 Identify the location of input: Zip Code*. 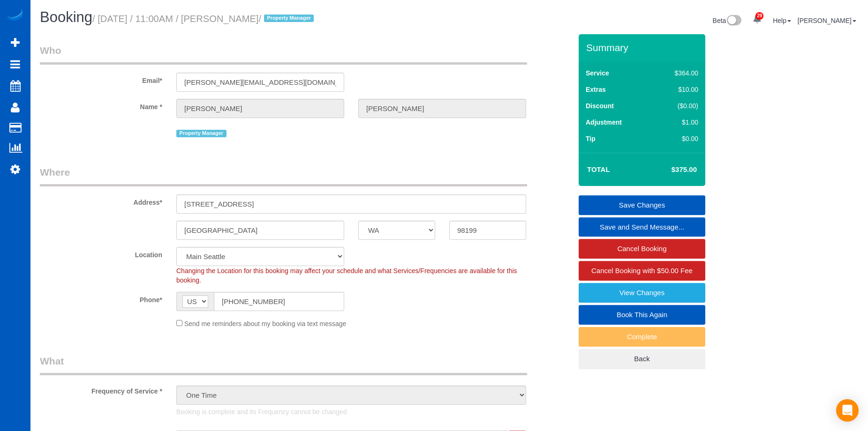
(488, 230).